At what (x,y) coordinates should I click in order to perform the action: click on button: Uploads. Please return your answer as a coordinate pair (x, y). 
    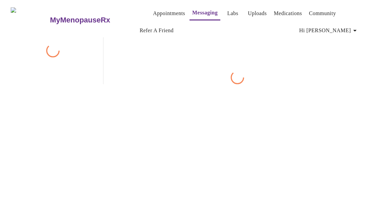
    Looking at the image, I should click on (257, 13).